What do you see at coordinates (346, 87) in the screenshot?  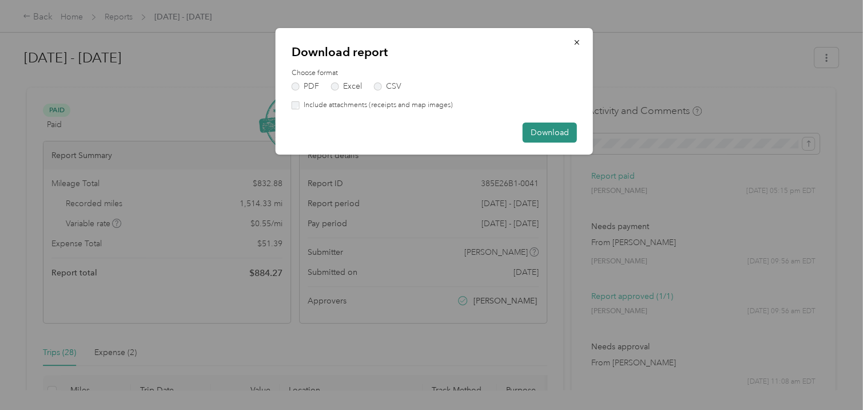 I see `label: Excel` at bounding box center [346, 87].